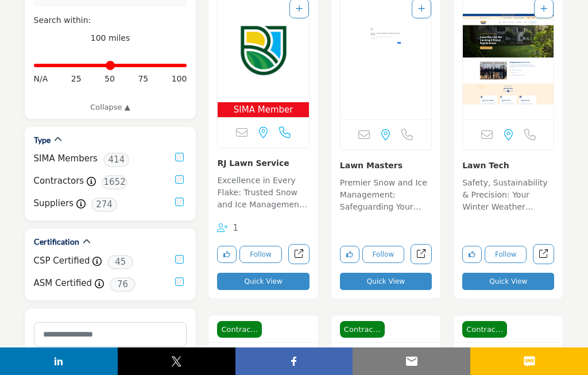 The height and width of the screenshot is (375, 588). What do you see at coordinates (62, 261) in the screenshot?
I see `label: CSP Certified` at bounding box center [62, 261].